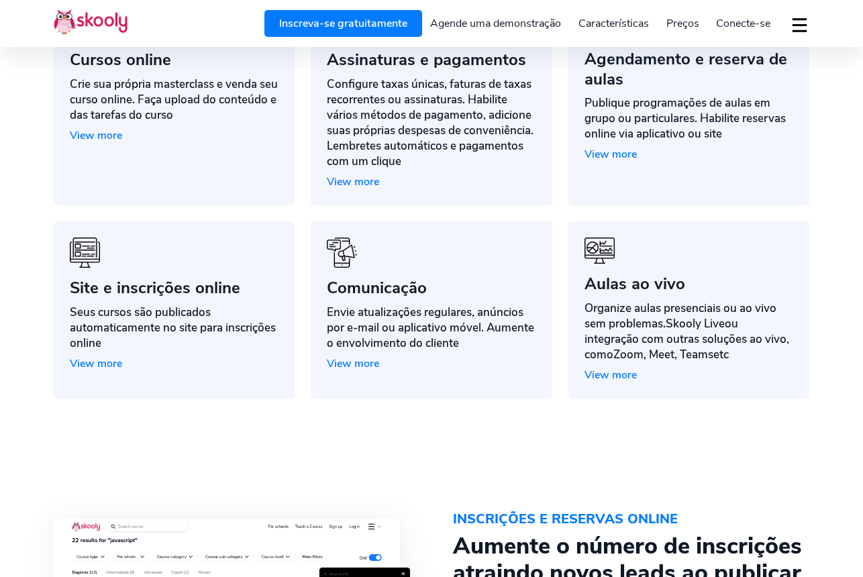 The height and width of the screenshot is (577, 863). What do you see at coordinates (343, 23) in the screenshot?
I see `a: Inscreva-se gratuitamente` at bounding box center [343, 23].